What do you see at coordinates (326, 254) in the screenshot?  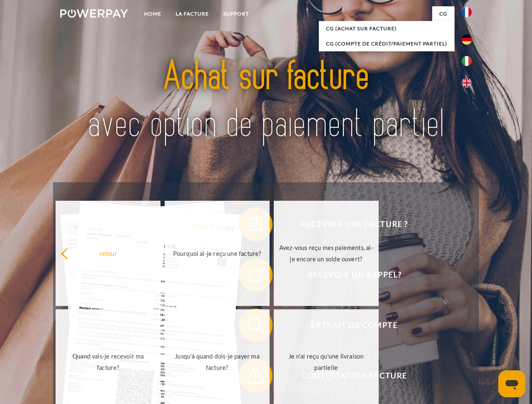 I see `div: Avez-vous reçu mes paiements, ai-je encore un solde ouvert?` at bounding box center [326, 254].